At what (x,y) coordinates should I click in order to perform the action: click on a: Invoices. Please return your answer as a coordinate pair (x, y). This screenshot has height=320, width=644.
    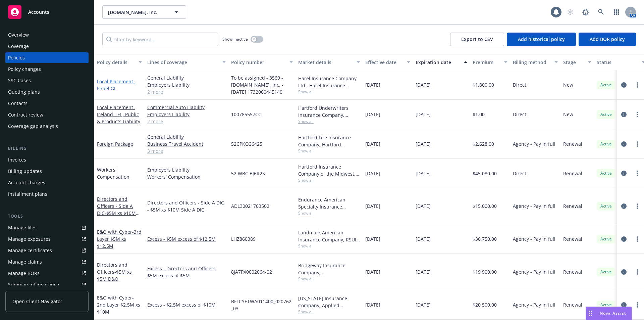
    Looking at the image, I should click on (47, 160).